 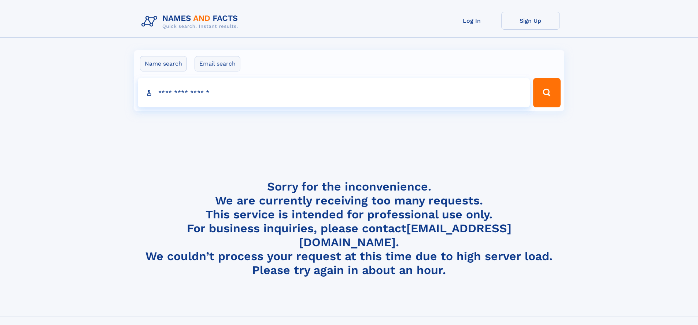 I want to click on a: Sign Up, so click(x=530, y=21).